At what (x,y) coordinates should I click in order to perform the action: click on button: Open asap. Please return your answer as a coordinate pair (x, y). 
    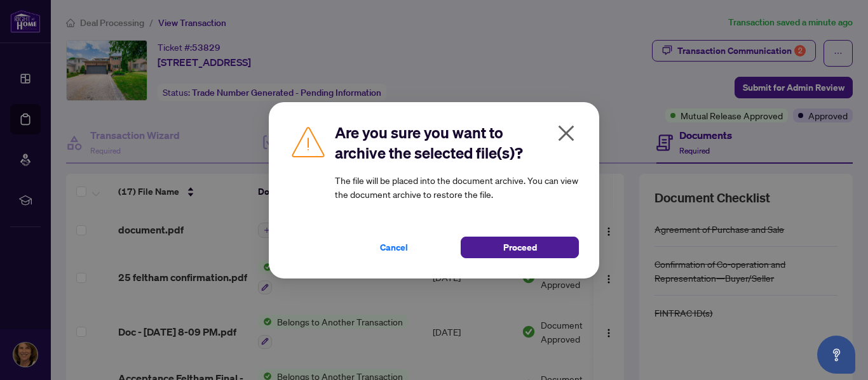
    Looking at the image, I should click on (836, 355).